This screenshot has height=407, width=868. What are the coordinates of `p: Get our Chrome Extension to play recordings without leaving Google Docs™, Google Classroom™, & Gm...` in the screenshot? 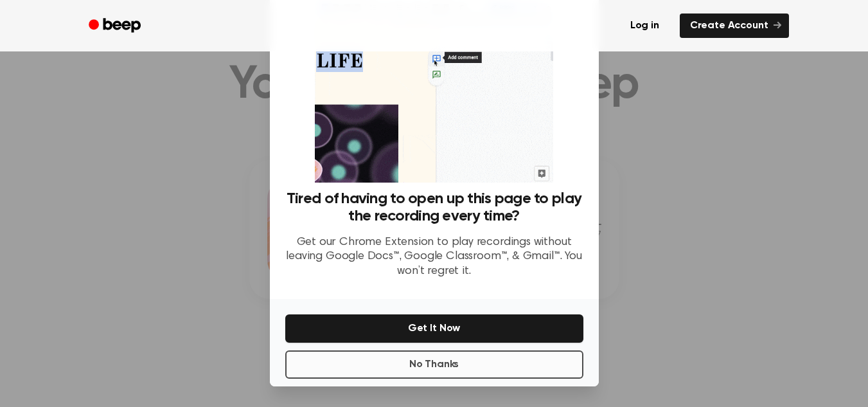 It's located at (434, 257).